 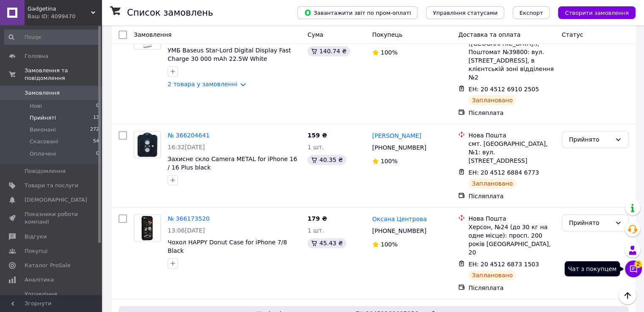 I want to click on a: 2 товара у замовленні, so click(x=202, y=84).